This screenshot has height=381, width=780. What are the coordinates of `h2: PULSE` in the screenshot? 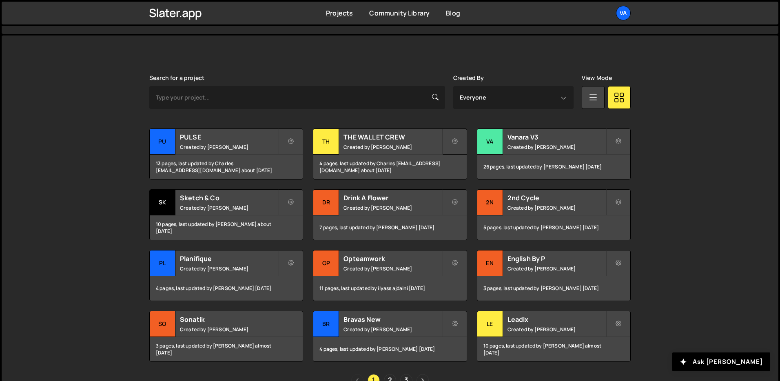 It's located at (229, 137).